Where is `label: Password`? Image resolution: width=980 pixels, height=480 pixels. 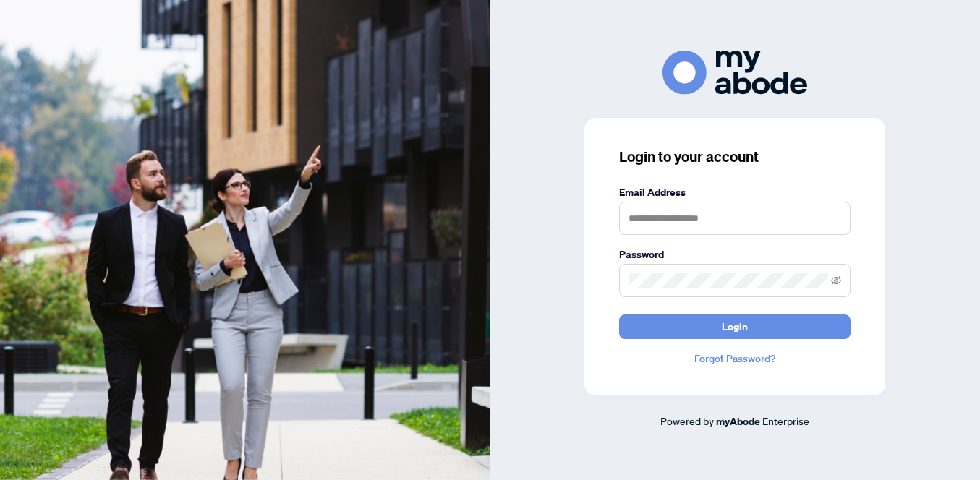 label: Password is located at coordinates (734, 255).